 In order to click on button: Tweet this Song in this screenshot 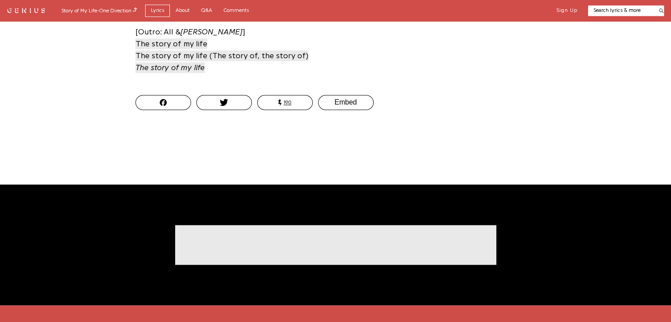, I will do `click(224, 102)`.